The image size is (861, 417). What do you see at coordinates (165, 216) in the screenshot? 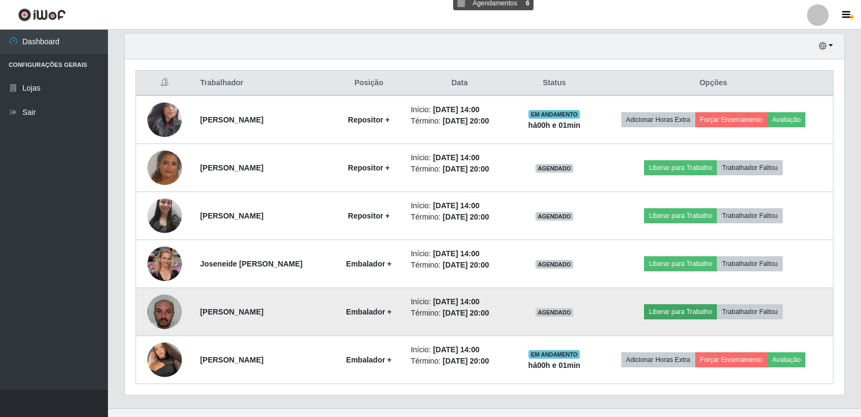
I see `img: 1756903203244.jpeg` at bounding box center [165, 216].